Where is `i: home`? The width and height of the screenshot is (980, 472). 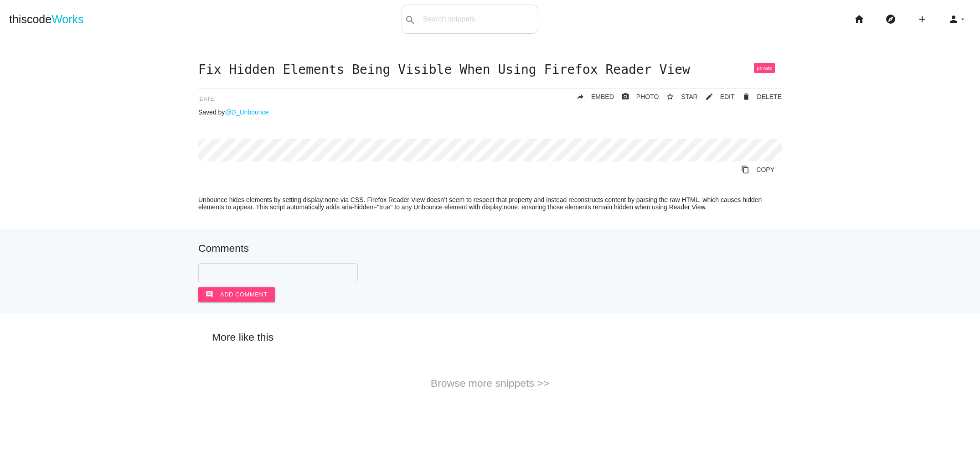
i: home is located at coordinates (860, 19).